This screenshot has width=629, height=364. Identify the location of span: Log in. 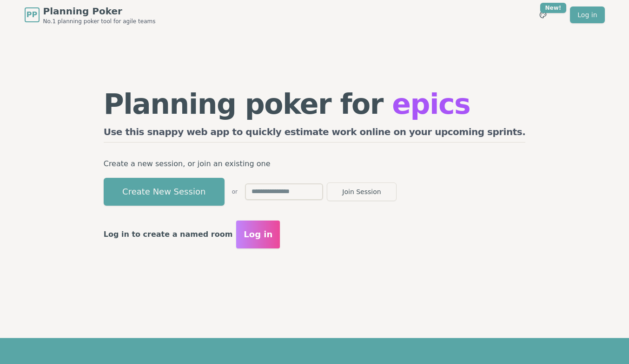
(258, 234).